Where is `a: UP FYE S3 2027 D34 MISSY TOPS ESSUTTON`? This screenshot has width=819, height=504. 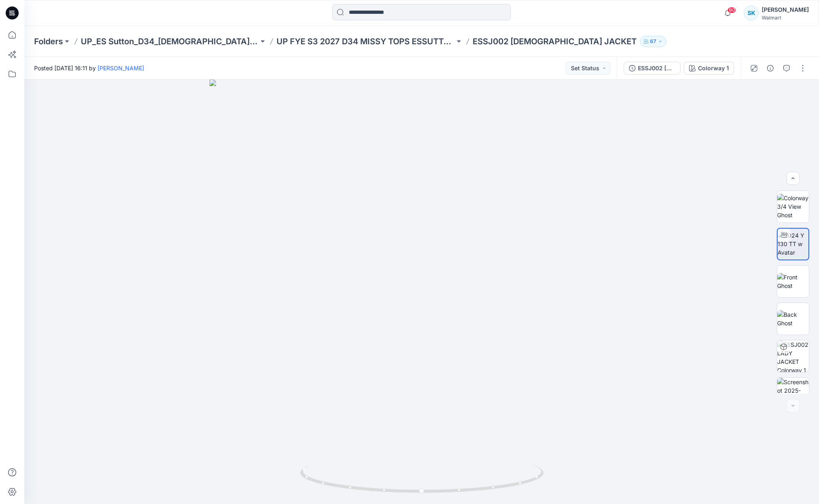
a: UP FYE S3 2027 D34 MISSY TOPS ESSUTTON is located at coordinates (365, 41).